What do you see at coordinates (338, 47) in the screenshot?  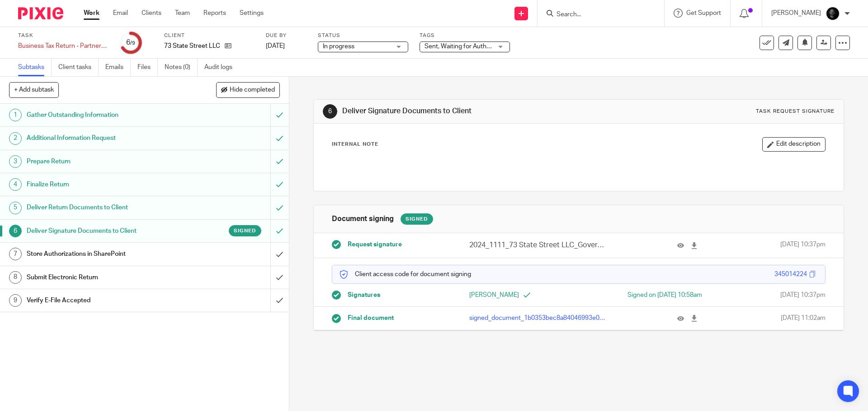 I see `span: In progress` at bounding box center [338, 47].